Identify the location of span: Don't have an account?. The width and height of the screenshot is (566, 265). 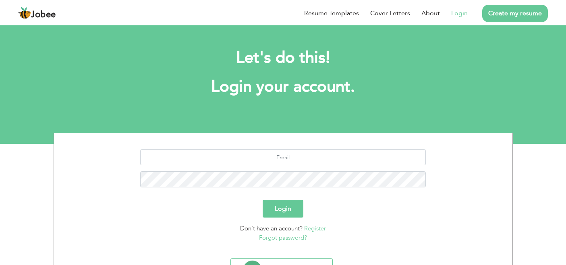
(271, 229).